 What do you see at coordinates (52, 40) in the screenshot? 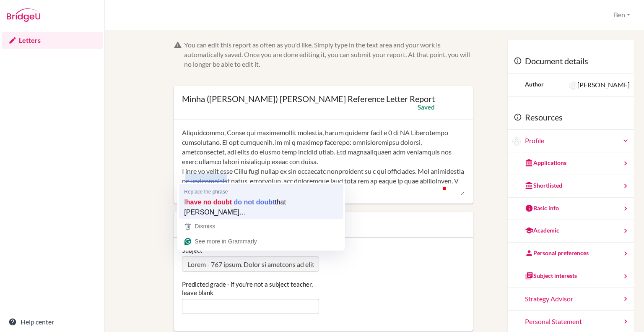
I see `a: Letters` at bounding box center [52, 40].